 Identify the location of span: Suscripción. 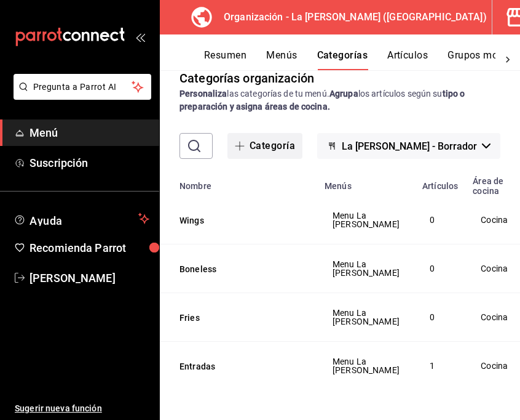
(89, 162).